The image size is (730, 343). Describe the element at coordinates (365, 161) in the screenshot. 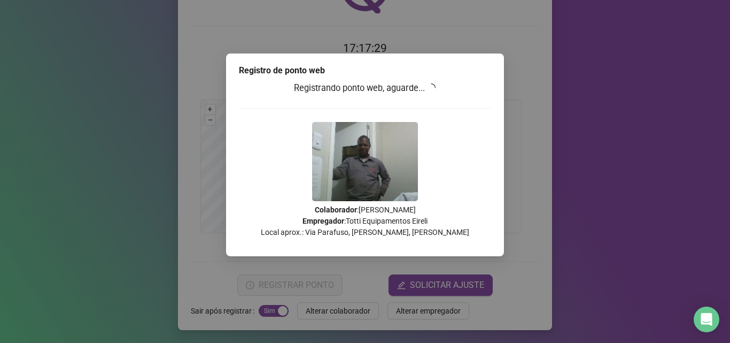

I see `img: Z` at that location.